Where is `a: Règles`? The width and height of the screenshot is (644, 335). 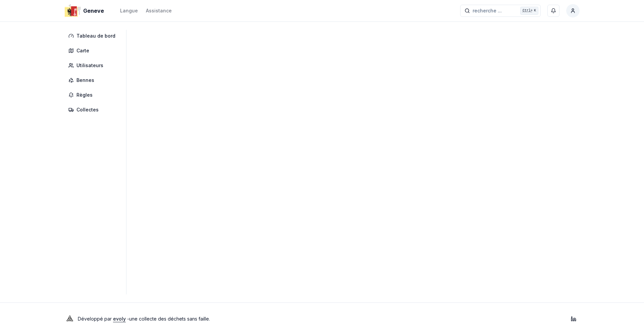 a: Règles is located at coordinates (93, 95).